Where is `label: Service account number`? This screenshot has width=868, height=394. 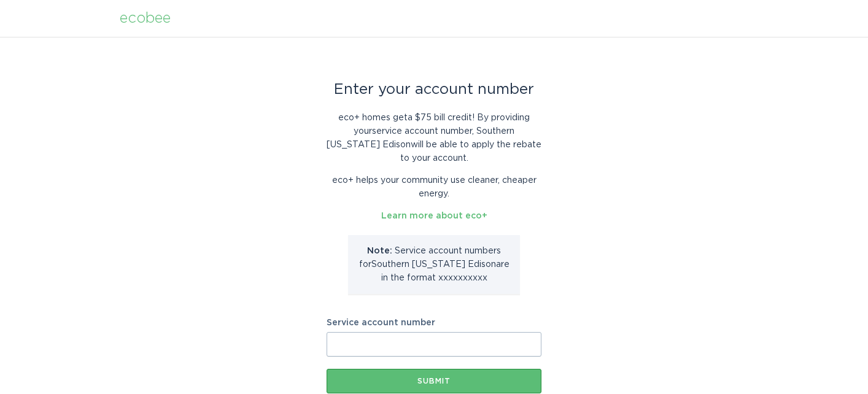 label: Service account number is located at coordinates (434, 323).